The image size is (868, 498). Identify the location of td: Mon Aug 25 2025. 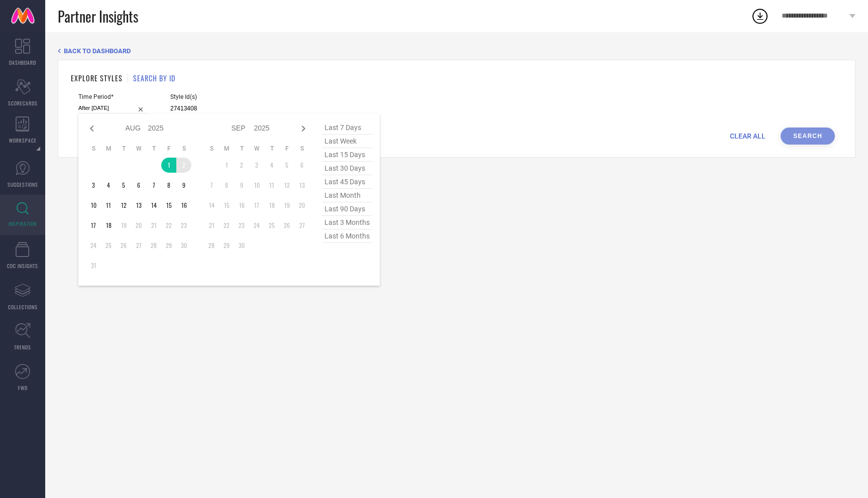
(108, 246).